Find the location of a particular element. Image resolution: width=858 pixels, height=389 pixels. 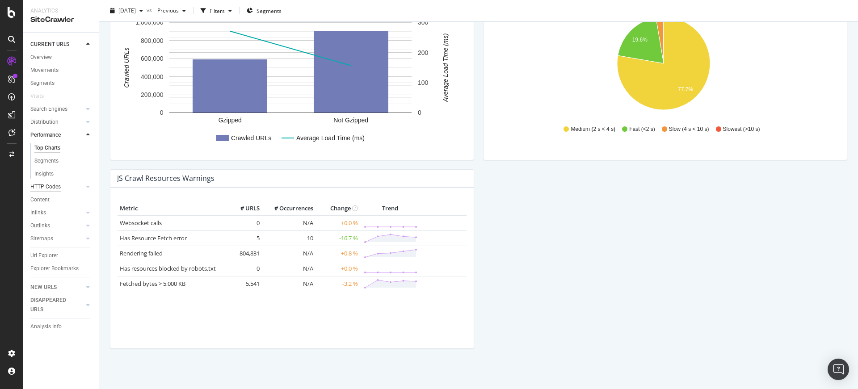

a: Distribution is located at coordinates (57, 122).